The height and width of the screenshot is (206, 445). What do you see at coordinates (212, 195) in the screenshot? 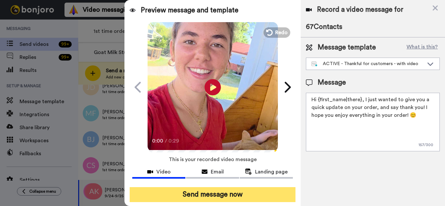
I see `button: Send message now` at bounding box center [212, 195].